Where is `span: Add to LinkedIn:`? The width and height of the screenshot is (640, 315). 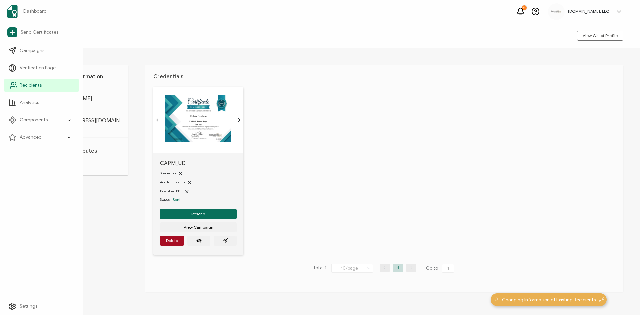 span: Add to LinkedIn: is located at coordinates (173, 182).